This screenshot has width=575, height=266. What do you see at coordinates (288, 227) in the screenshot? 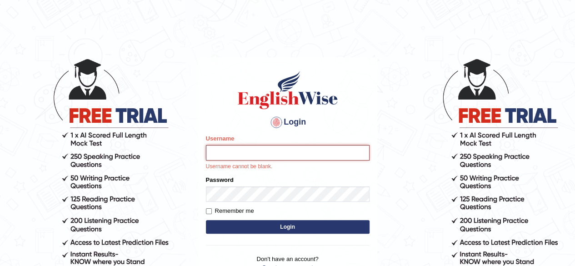
I see `button: Login` at bounding box center [288, 227].